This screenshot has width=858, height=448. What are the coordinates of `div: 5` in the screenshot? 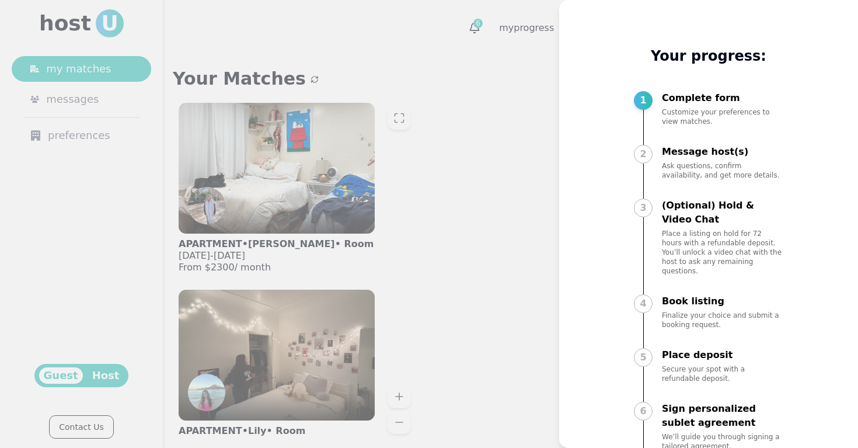 It's located at (643, 357).